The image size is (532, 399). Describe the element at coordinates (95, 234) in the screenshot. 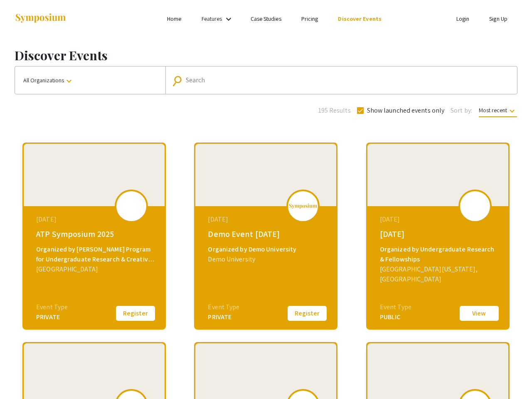

I see `div: ATP Symposium 2025` at that location.